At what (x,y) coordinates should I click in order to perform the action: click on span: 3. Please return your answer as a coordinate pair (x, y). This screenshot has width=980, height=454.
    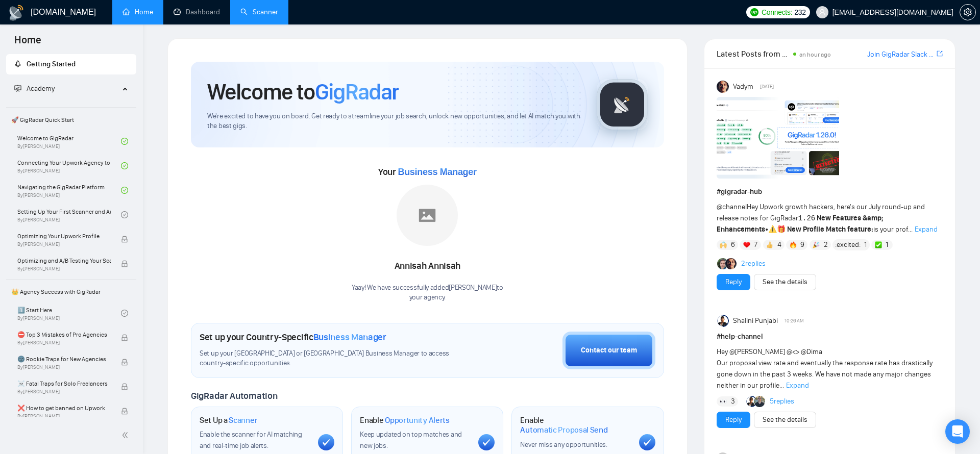
    Looking at the image, I should click on (733, 402).